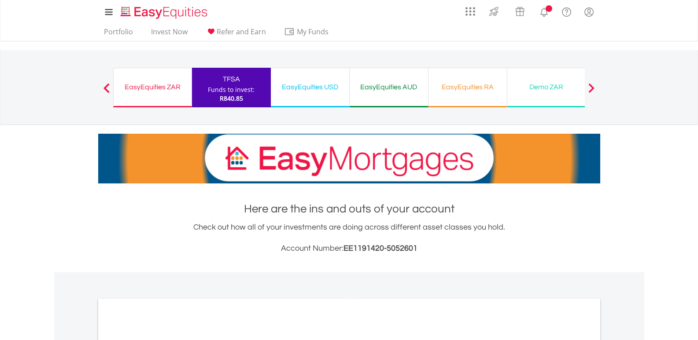 This screenshot has height=340, width=698. What do you see at coordinates (241, 32) in the screenshot?
I see `span: Refer and Earn` at bounding box center [241, 32].